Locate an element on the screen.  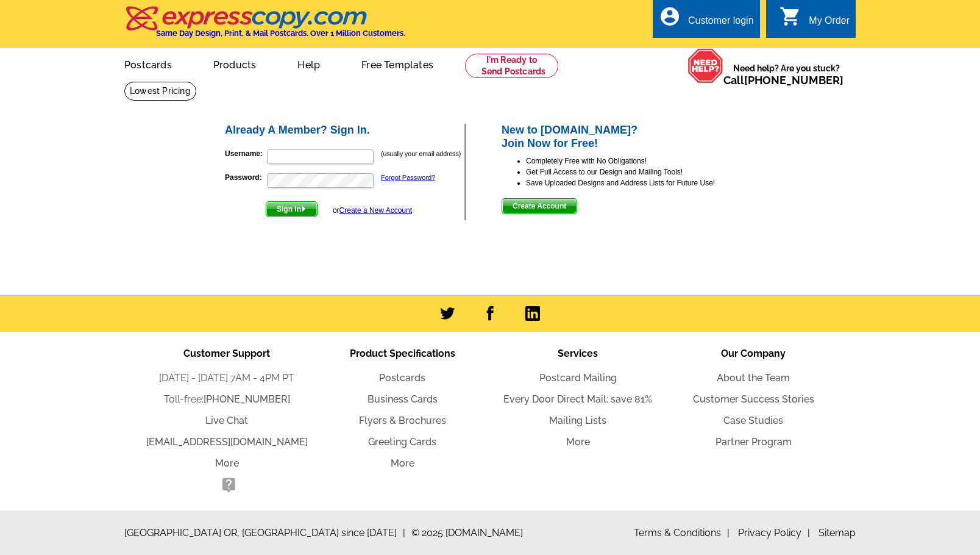
a: About the Team is located at coordinates (753, 378).